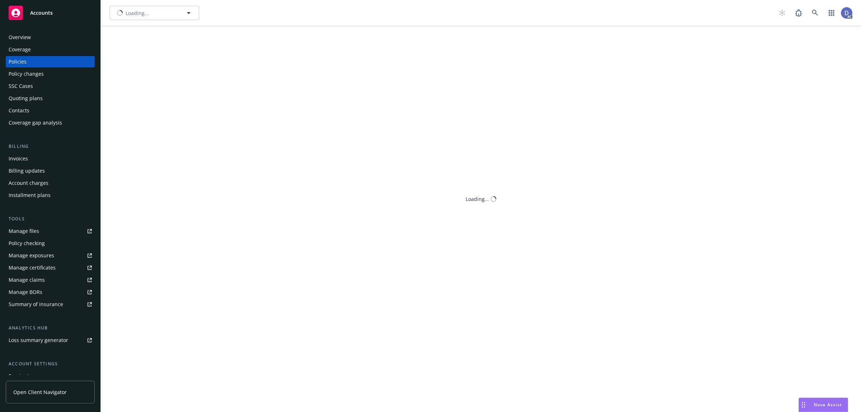 The height and width of the screenshot is (412, 861). Describe the element at coordinates (19, 110) in the screenshot. I see `div: Contacts` at that location.